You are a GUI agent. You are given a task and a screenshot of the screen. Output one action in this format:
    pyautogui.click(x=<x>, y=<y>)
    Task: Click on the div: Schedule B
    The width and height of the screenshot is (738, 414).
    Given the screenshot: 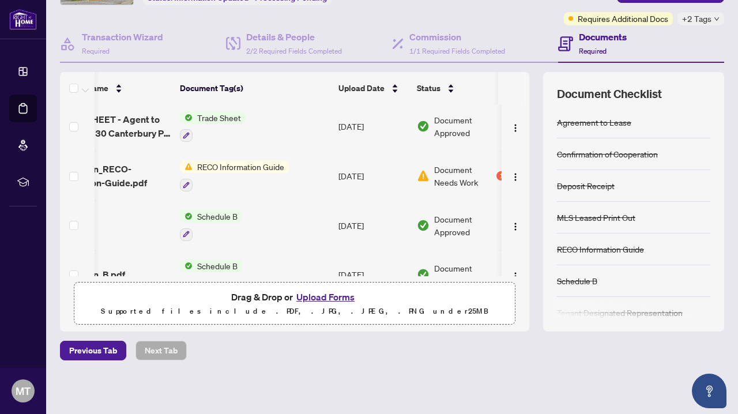 What is the action you would take?
    pyautogui.click(x=577, y=281)
    